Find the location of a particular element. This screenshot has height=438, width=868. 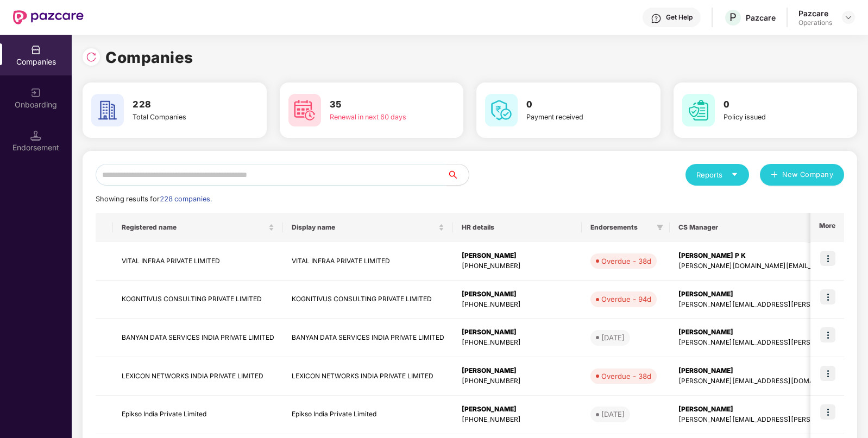

span: Endorsements is located at coordinates (622, 228).